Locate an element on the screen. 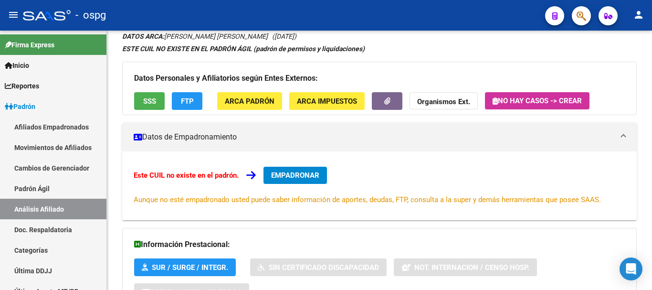 Image resolution: width=652 pixels, height=290 pixels. span: ARCA Padrón is located at coordinates (250, 101).